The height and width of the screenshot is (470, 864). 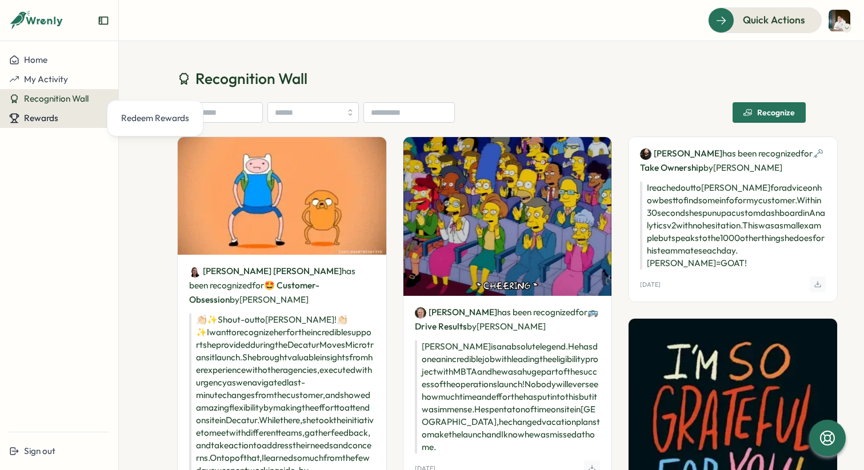 I want to click on img: Laurila McCullough, so click(x=195, y=272).